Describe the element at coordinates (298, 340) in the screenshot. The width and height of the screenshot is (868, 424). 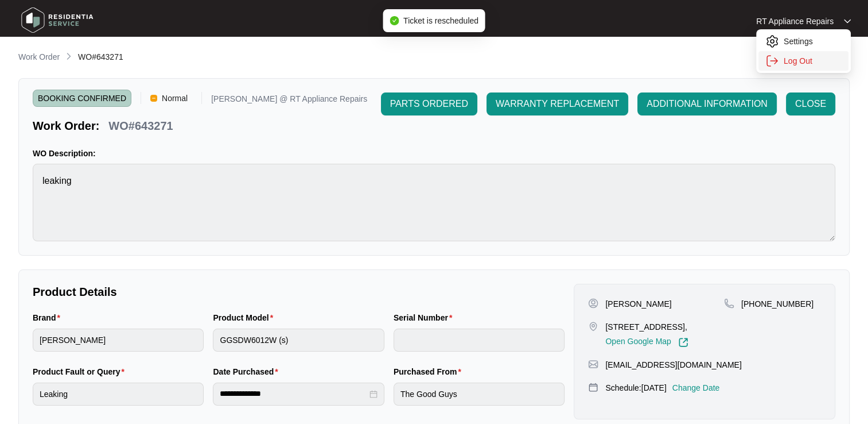
I see `input: Product Model` at that location.